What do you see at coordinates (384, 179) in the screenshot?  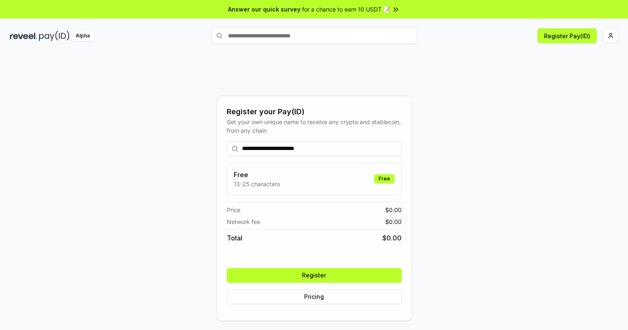 I see `div: Free` at bounding box center [384, 179].